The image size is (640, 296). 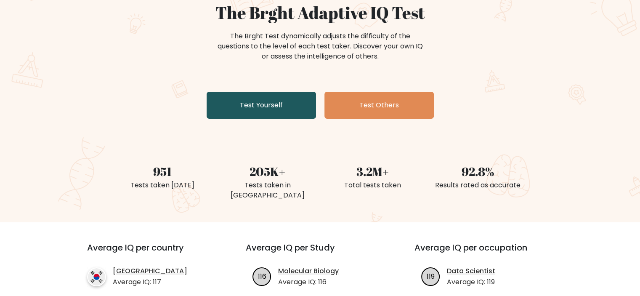 What do you see at coordinates (431, 276) in the screenshot?
I see `text: 119` at bounding box center [431, 276].